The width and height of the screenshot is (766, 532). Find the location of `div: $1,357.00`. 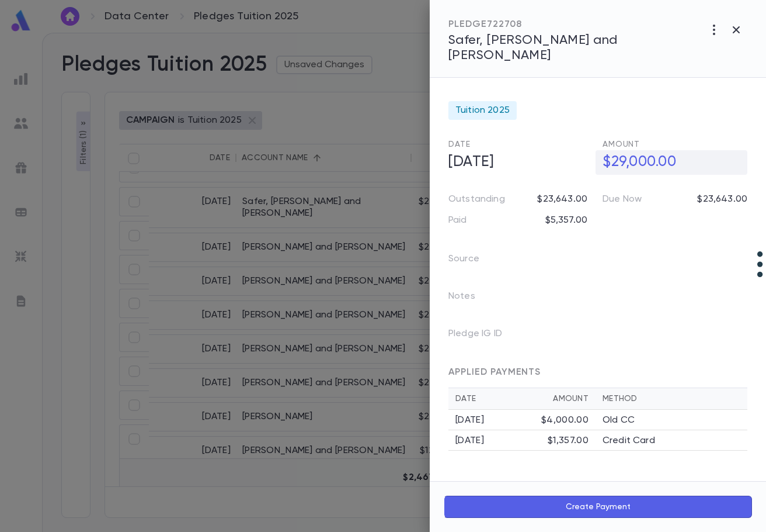

div: $1,357.00 is located at coordinates (568, 441).